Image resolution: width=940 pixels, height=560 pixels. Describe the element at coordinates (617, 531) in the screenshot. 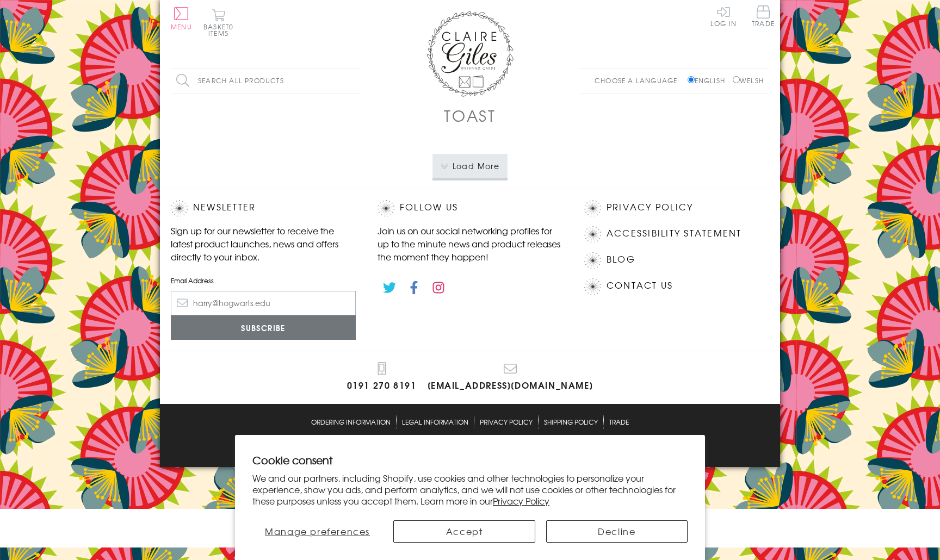

I see `button: Decline` at that location.